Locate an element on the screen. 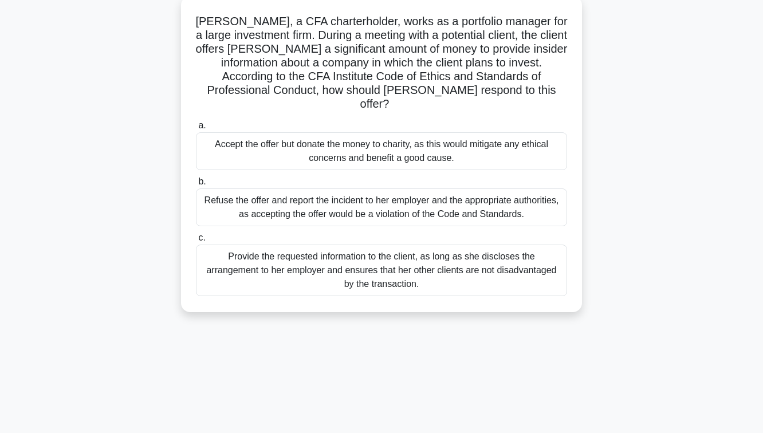  span: c. is located at coordinates (202, 237).